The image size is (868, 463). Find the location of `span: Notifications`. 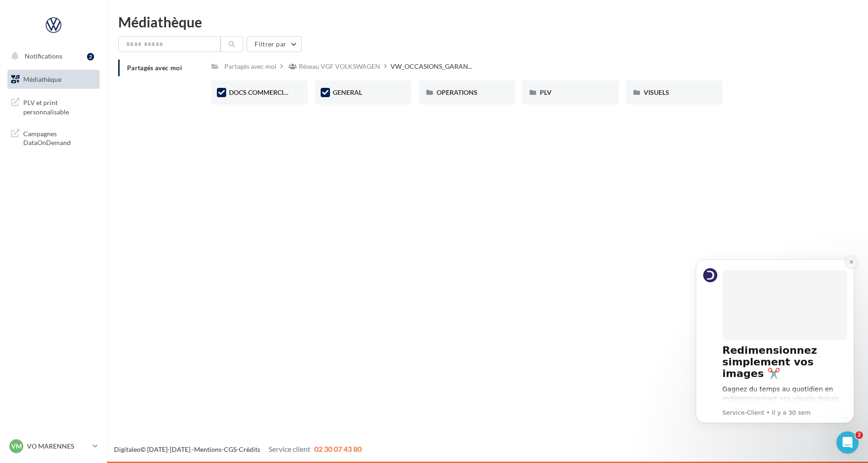

span: Notifications is located at coordinates (44, 56).